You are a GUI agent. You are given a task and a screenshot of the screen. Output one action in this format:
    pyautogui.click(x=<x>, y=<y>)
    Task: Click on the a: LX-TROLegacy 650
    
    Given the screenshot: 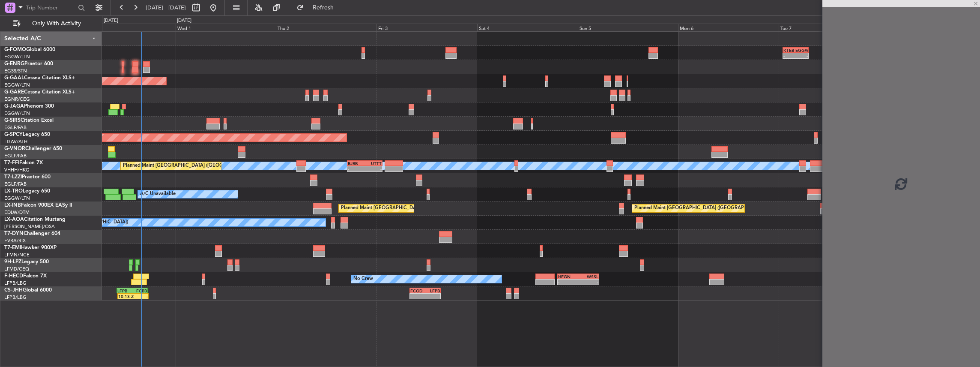 What is the action you would take?
    pyautogui.click(x=27, y=191)
    